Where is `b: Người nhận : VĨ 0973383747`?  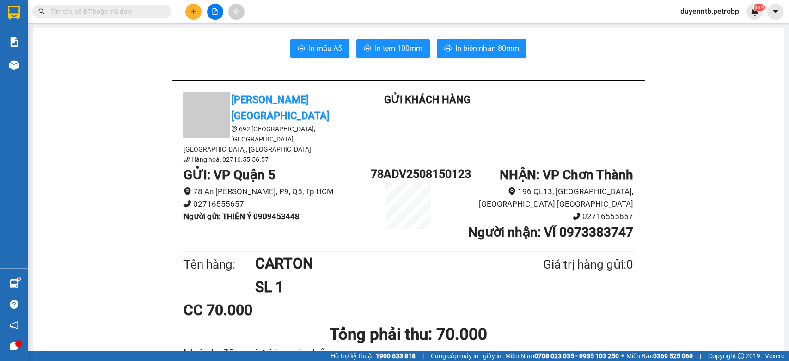 b: Người nhận : VĨ 0973383747 is located at coordinates (550, 232).